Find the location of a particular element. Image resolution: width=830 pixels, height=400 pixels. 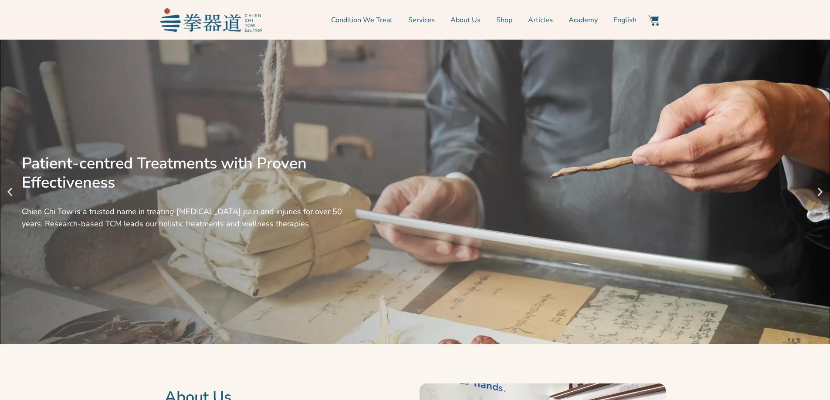

a: About Us is located at coordinates (465, 20).